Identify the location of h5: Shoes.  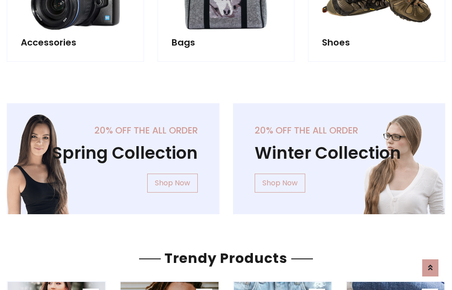
(376, 42).